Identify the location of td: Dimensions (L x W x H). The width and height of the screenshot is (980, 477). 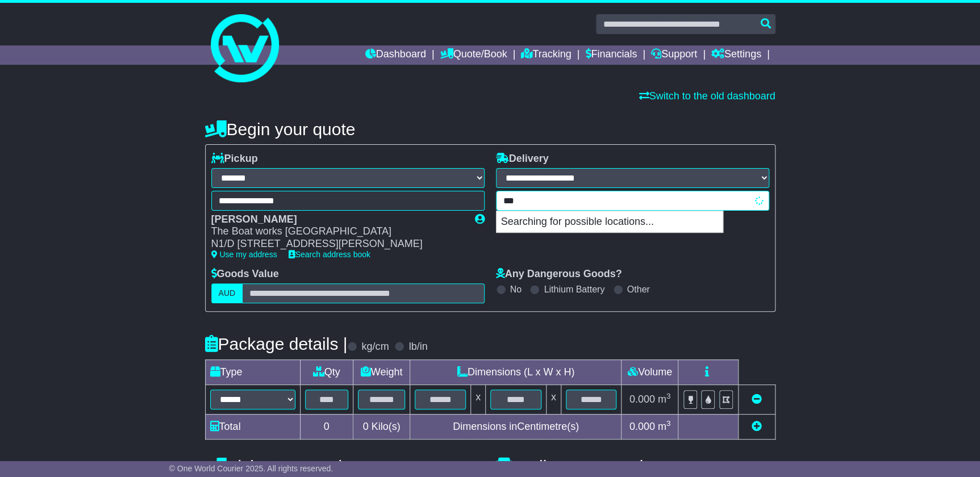
(516, 372).